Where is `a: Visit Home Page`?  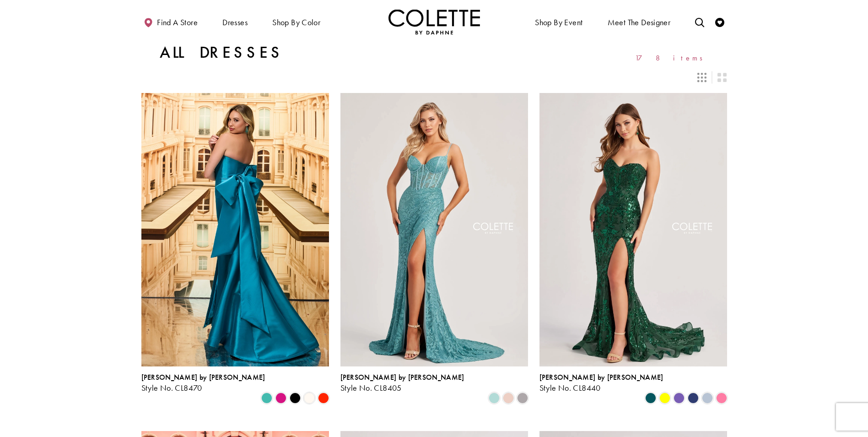
a: Visit Home Page is located at coordinates (434, 21).